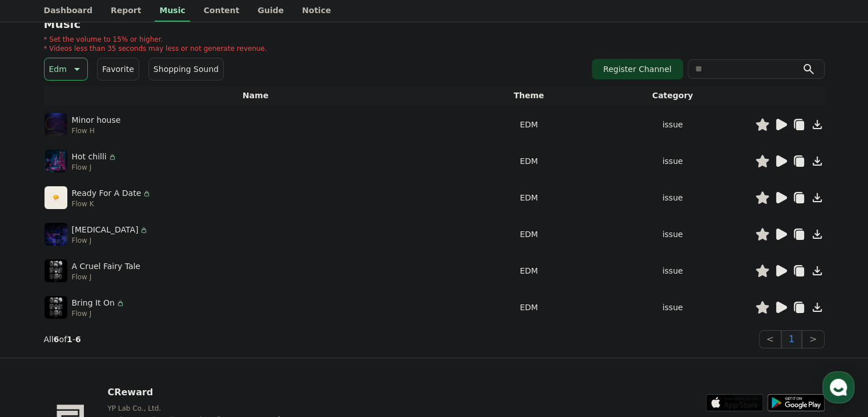  I want to click on button: 1, so click(791, 339).